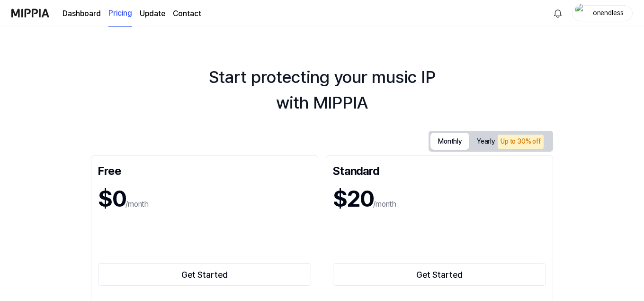 The width and height of the screenshot is (644, 301). I want to click on a: Contact, so click(187, 14).